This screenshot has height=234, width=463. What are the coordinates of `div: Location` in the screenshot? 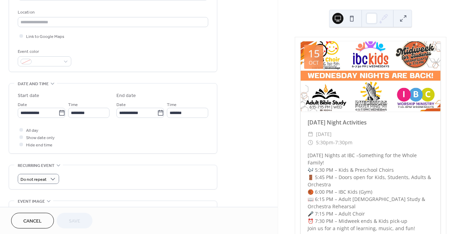 It's located at (112, 12).